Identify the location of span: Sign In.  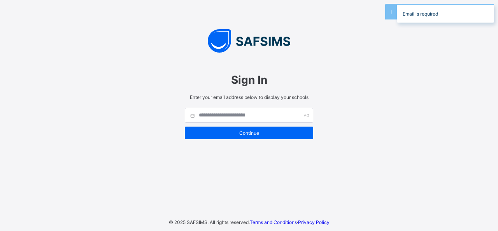
(249, 80).